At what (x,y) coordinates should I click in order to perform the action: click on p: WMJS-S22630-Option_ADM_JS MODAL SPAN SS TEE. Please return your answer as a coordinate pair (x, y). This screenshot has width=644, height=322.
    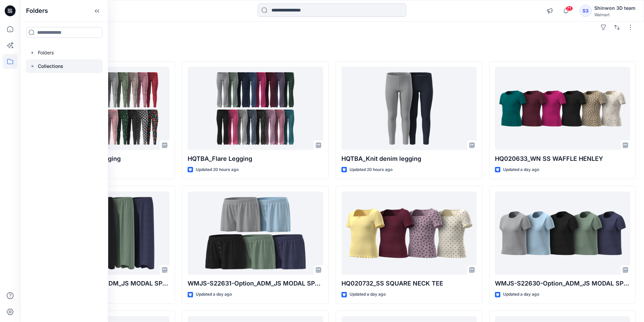
    Looking at the image, I should click on (562, 283).